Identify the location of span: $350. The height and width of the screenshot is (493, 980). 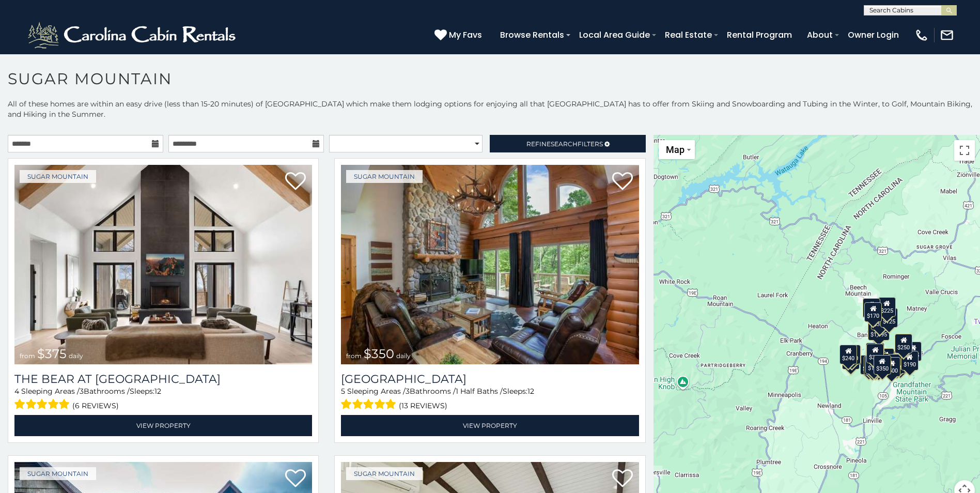
(379, 354).